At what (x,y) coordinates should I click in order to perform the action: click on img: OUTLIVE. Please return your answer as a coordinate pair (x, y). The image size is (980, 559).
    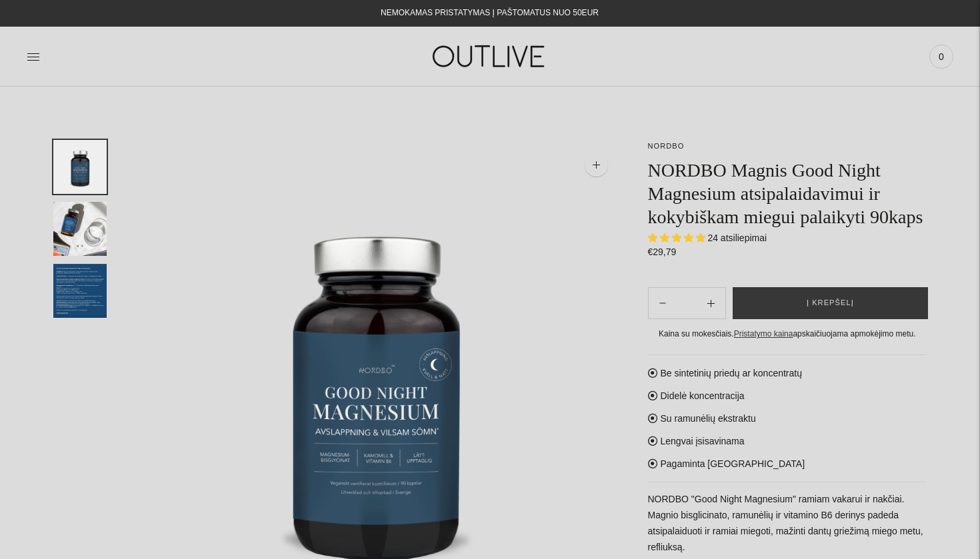
    Looking at the image, I should click on (490, 56).